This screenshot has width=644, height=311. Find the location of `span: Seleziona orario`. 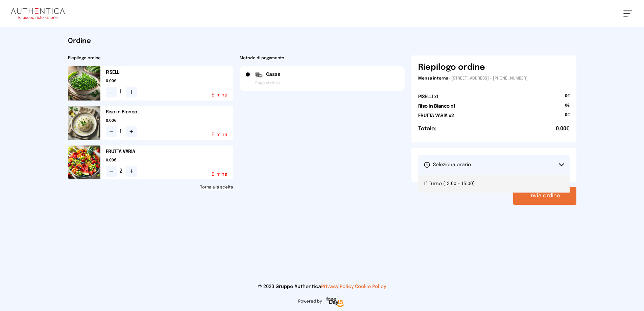

span: Seleziona orario is located at coordinates (447, 165).